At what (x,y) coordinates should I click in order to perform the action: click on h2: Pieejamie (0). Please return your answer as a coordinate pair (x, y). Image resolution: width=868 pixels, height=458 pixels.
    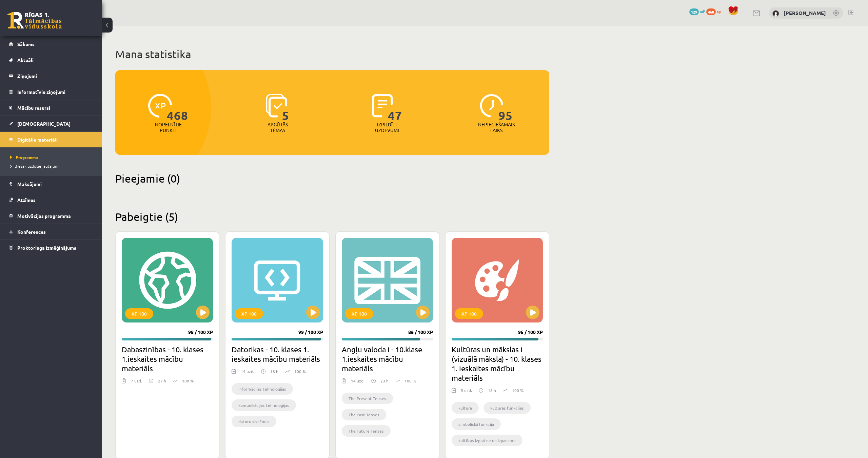
    Looking at the image, I should click on (332, 178).